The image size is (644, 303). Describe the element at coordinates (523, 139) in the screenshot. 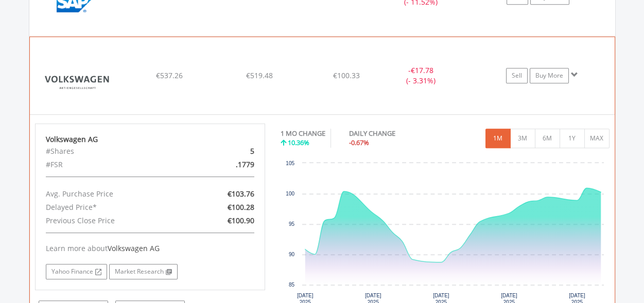

I see `button: 3M` at that location.